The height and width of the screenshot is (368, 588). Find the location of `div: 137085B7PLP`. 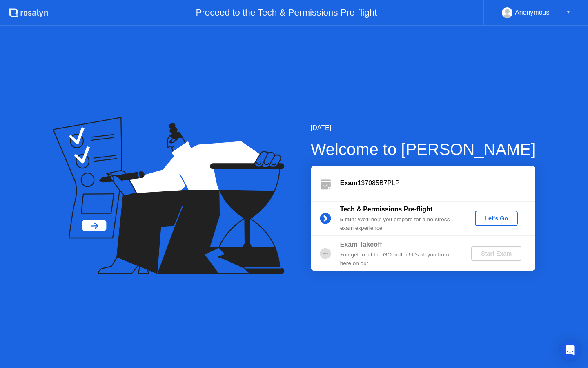

div: 137085B7PLP is located at coordinates (438, 183).